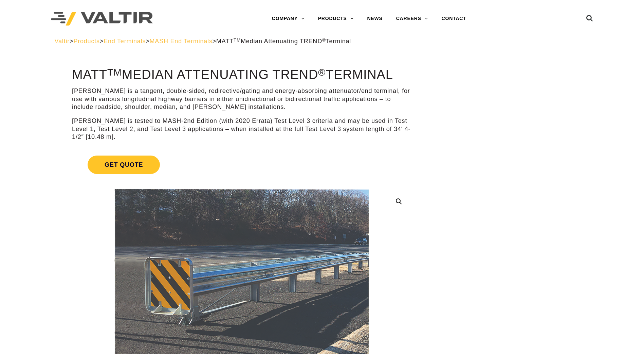 The width and height of the screenshot is (644, 354). What do you see at coordinates (102, 18) in the screenshot?
I see `img: Valtir` at bounding box center [102, 18].